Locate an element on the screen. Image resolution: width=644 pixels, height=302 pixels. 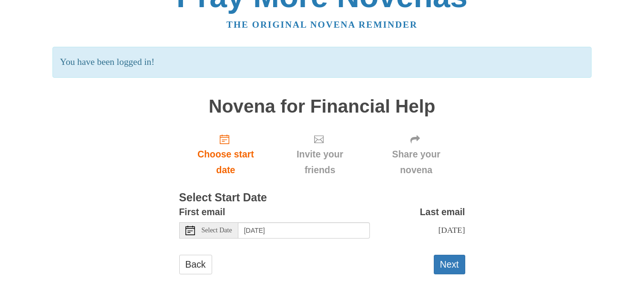
button: Next is located at coordinates (449, 264).